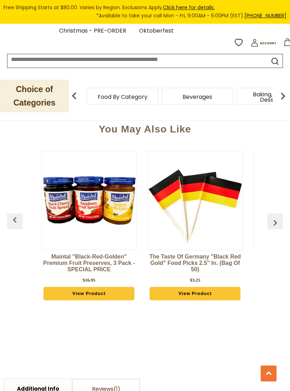 The image size is (290, 391). What do you see at coordinates (198, 97) in the screenshot?
I see `a: Beverages` at bounding box center [198, 97].